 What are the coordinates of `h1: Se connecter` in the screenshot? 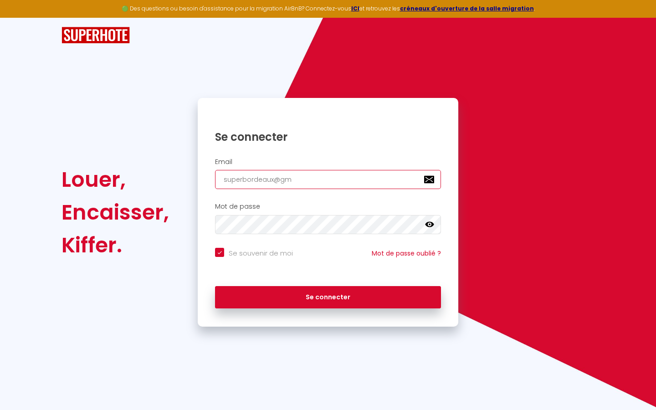 It's located at (328, 137).